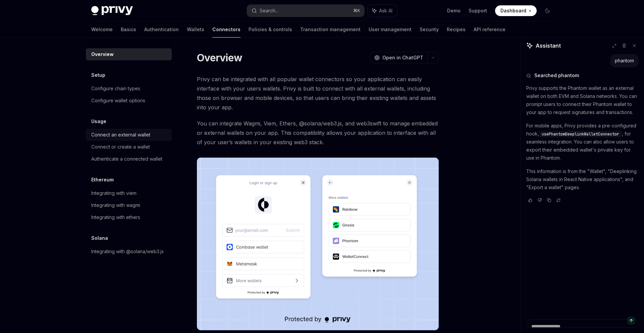  What do you see at coordinates (129, 55) in the screenshot?
I see `a: Overview` at bounding box center [129, 55].